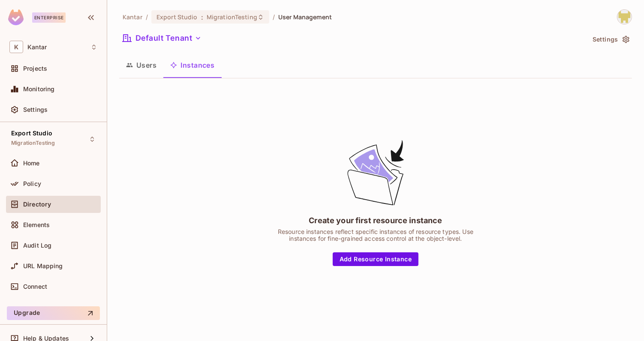 This screenshot has width=644, height=341. What do you see at coordinates (375, 220) in the screenshot?
I see `div: Create your first resource instance` at bounding box center [375, 220].